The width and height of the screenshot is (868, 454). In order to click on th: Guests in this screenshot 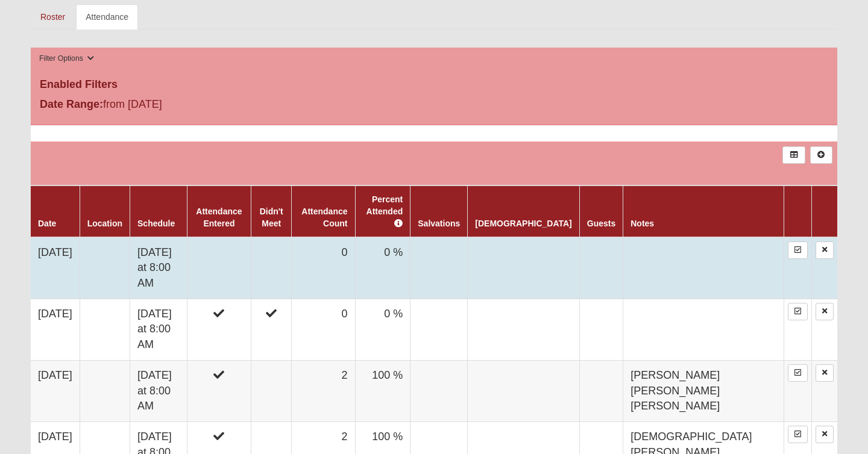, I will do `click(601, 212)`.